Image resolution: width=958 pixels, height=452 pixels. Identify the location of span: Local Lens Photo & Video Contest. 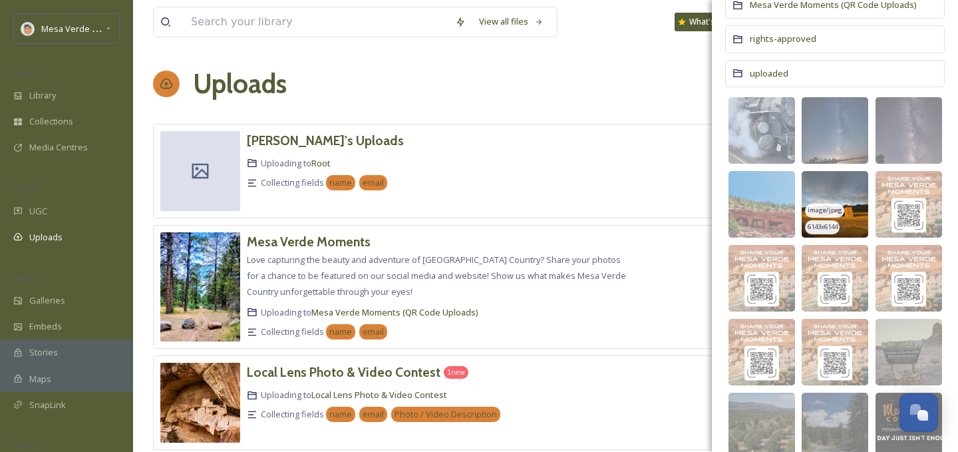
(379, 395).